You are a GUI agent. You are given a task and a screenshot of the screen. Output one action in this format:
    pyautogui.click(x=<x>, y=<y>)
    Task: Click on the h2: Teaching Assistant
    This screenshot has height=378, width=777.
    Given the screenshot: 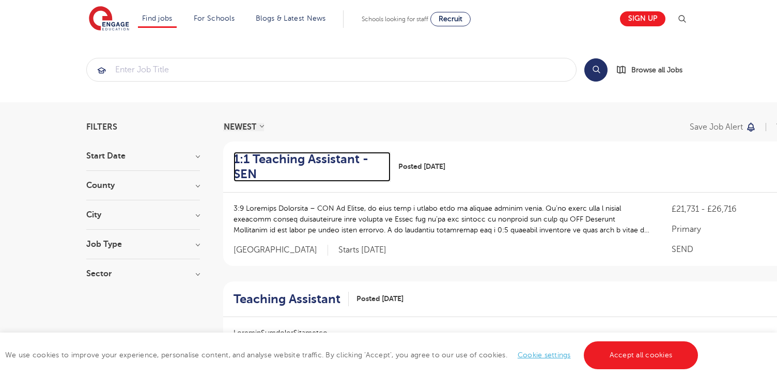 What is the action you would take?
    pyautogui.click(x=287, y=299)
    